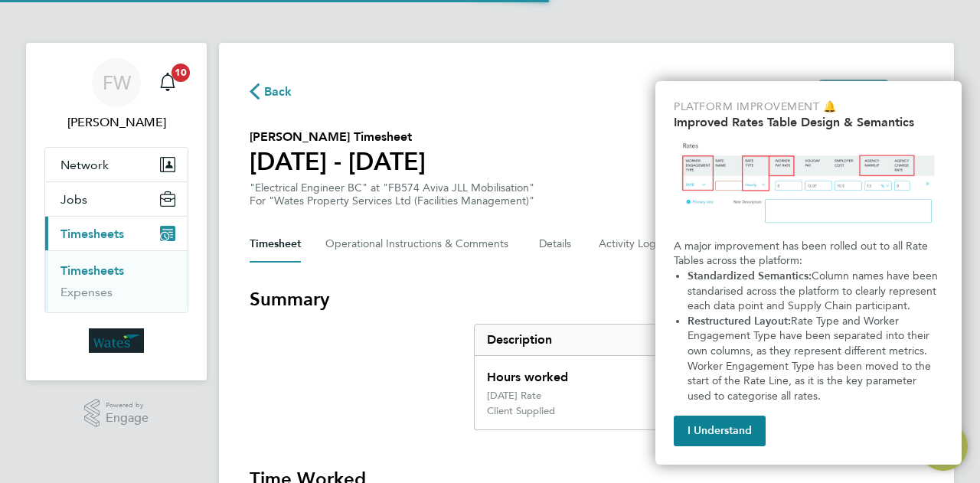  What do you see at coordinates (116, 341) in the screenshot?
I see `img: wates-logo-retina.png` at bounding box center [116, 341].